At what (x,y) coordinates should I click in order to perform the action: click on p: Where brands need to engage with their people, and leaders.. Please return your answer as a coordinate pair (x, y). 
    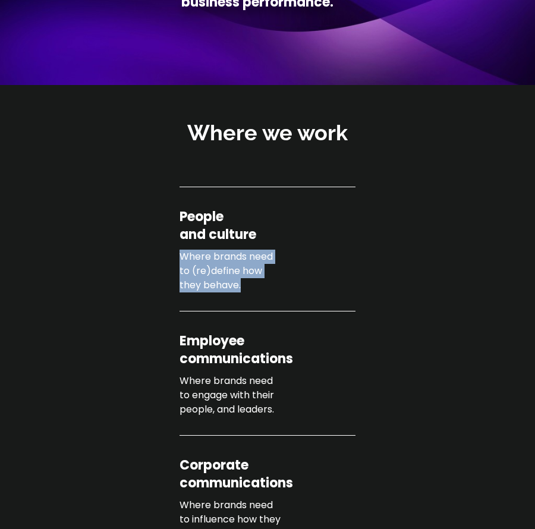
    Looking at the image, I should click on (257, 395).